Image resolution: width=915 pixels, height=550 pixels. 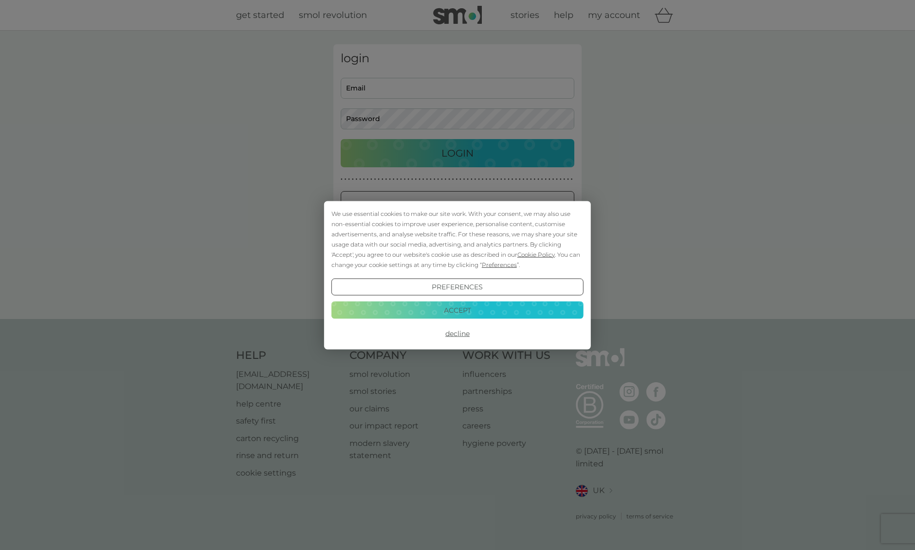 I want to click on button: Decline, so click(x=457, y=334).